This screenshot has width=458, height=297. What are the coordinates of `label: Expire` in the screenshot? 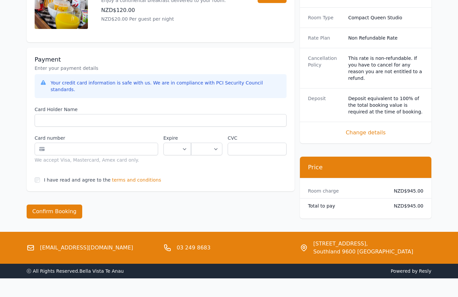 It's located at (177, 138).